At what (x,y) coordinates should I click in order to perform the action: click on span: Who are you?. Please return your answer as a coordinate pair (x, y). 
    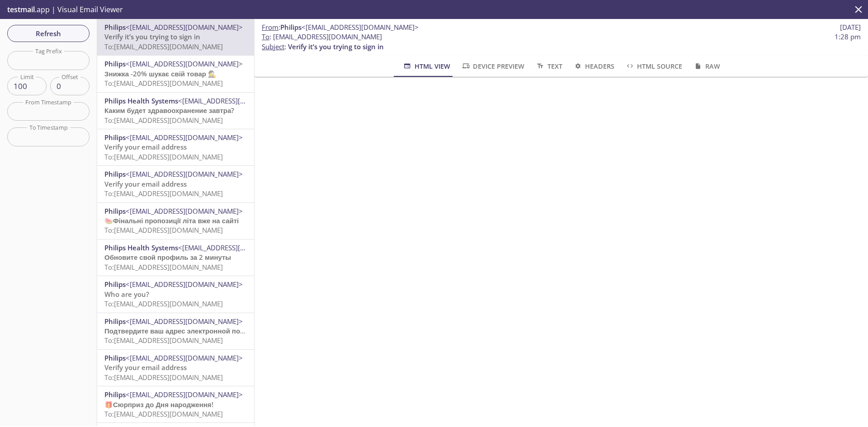
    Looking at the image, I should click on (127, 294).